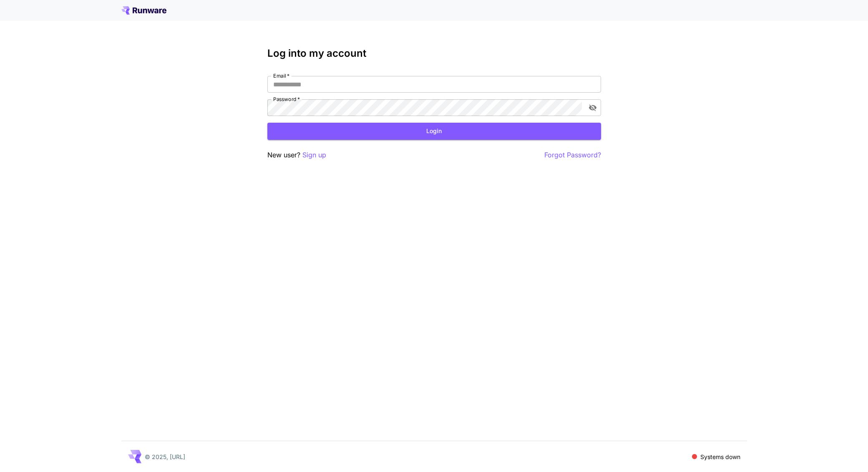 The image size is (868, 472). I want to click on button: Login, so click(434, 131).